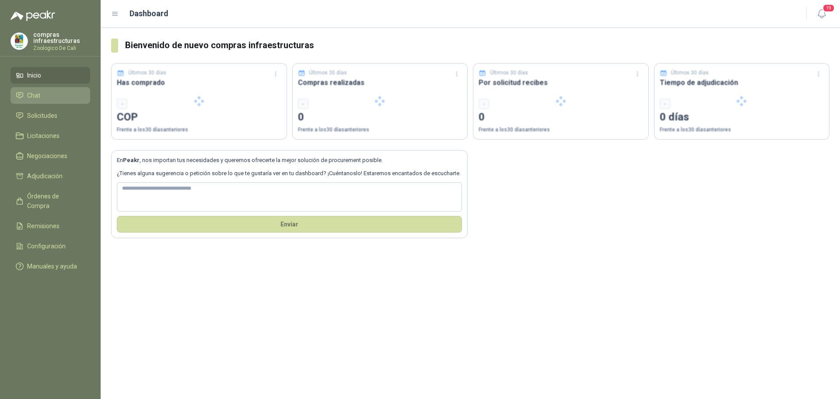 This screenshot has width=840, height=399. What do you see at coordinates (50, 156) in the screenshot?
I see `a: Negociaciones` at bounding box center [50, 156].